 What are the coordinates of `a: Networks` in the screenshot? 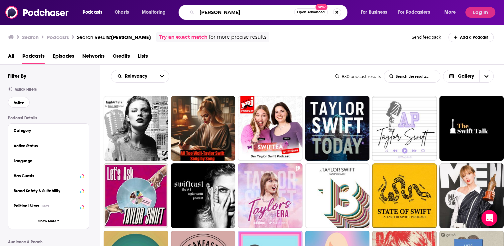 It's located at (93, 57).